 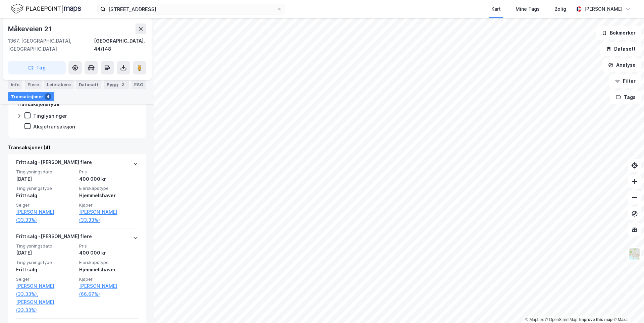 I want to click on div: Datasett, so click(x=89, y=85).